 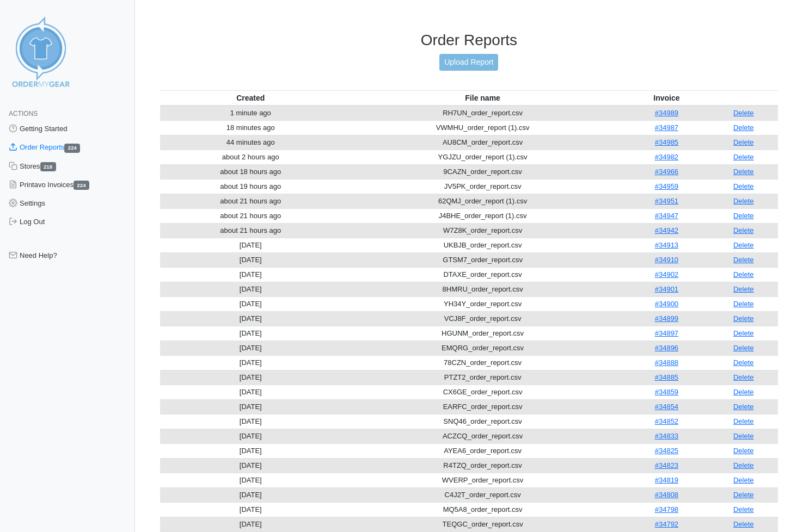 What do you see at coordinates (666, 98) in the screenshot?
I see `th: Invoice` at bounding box center [666, 98].